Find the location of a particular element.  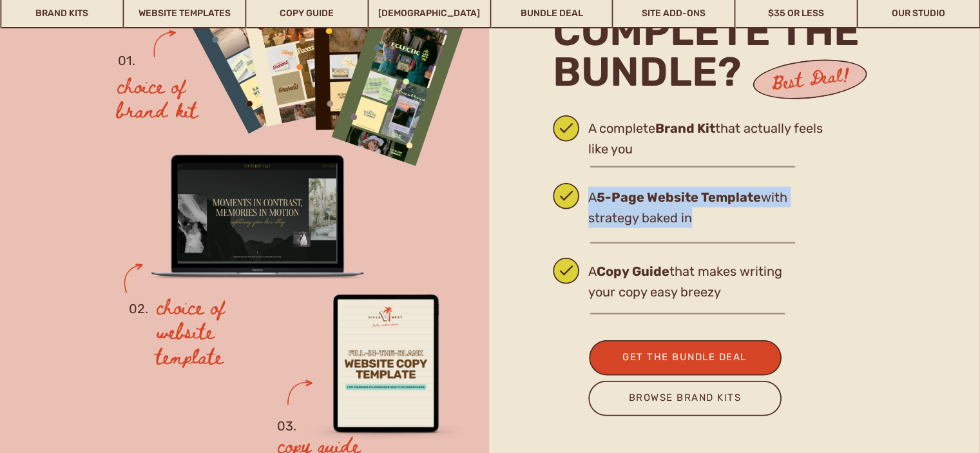

b: Brand Kit is located at coordinates (684, 128).